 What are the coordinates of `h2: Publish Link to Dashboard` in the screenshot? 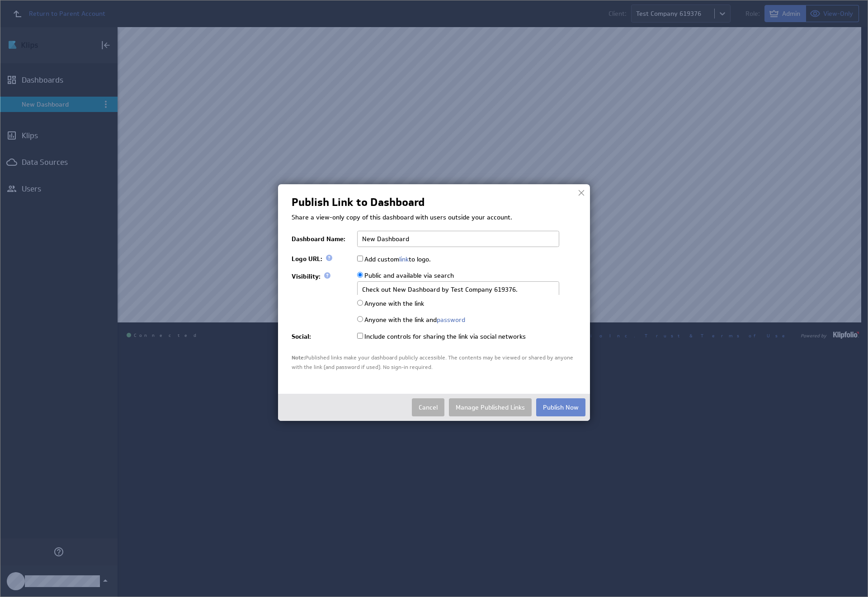 It's located at (358, 203).